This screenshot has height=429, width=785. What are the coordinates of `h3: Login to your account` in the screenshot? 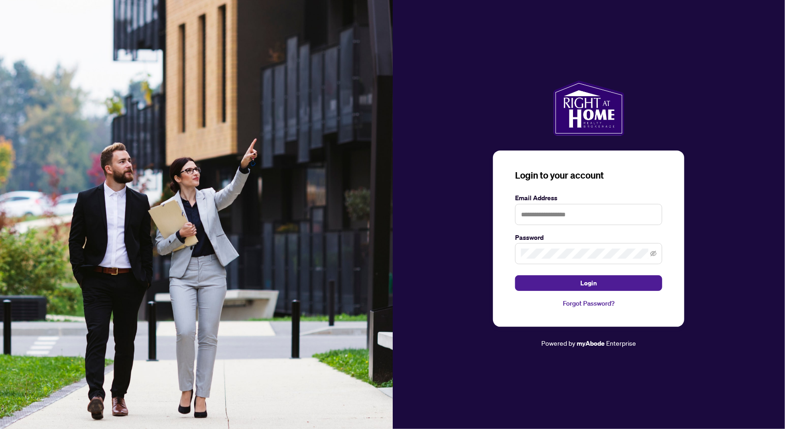 It's located at (589, 175).